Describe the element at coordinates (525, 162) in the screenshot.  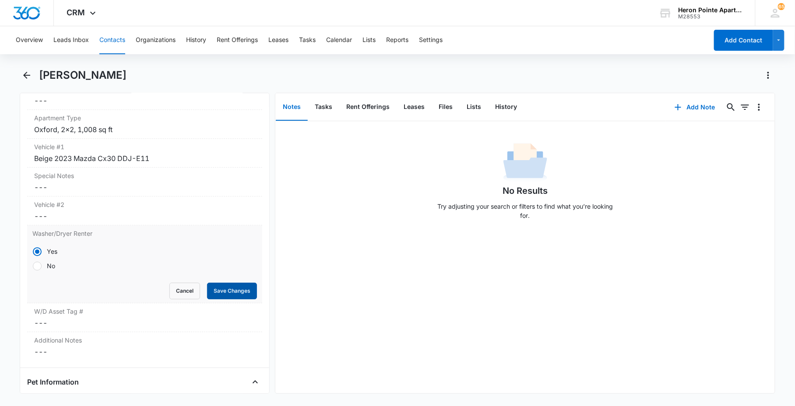
I see `img: No Data` at that location.